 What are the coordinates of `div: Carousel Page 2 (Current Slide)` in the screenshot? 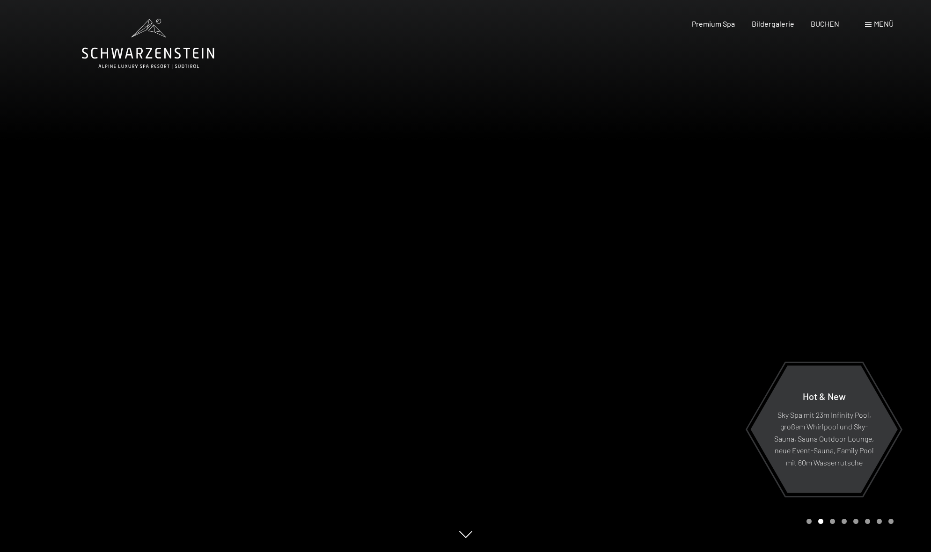 It's located at (820, 521).